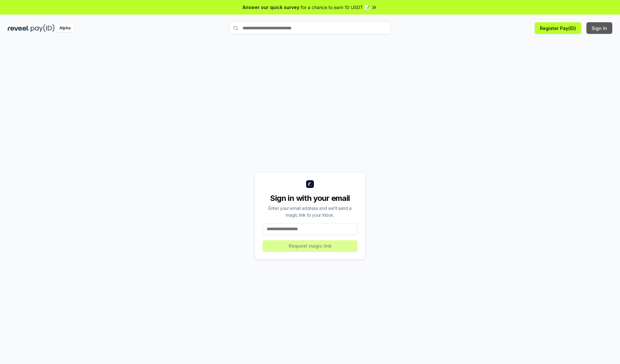  I want to click on img: logo_small, so click(310, 184).